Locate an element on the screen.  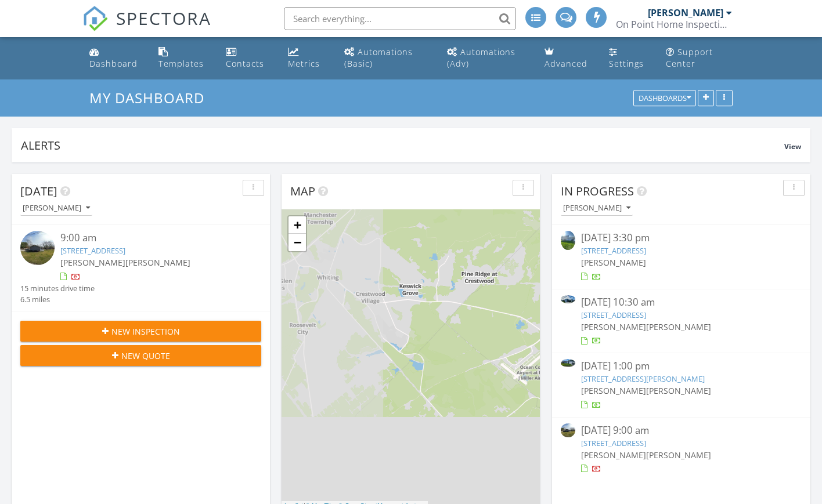
a: Templates is located at coordinates (183, 58).